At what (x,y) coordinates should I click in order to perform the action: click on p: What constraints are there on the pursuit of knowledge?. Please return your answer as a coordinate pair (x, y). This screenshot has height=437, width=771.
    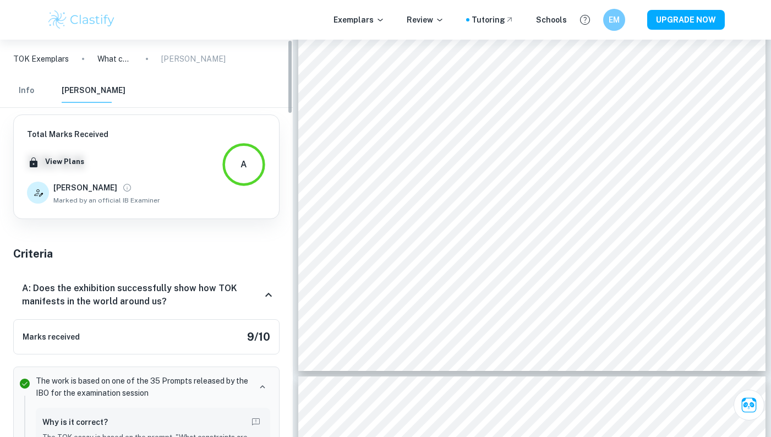
    Looking at the image, I should click on (115, 59).